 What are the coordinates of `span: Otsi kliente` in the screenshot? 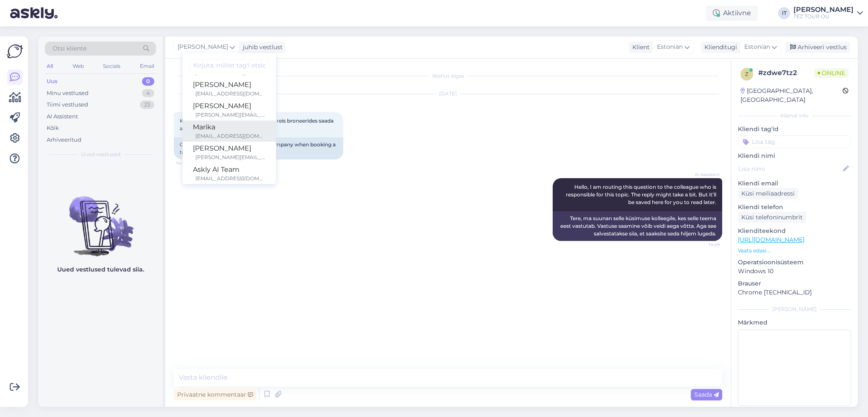 It's located at (70, 48).